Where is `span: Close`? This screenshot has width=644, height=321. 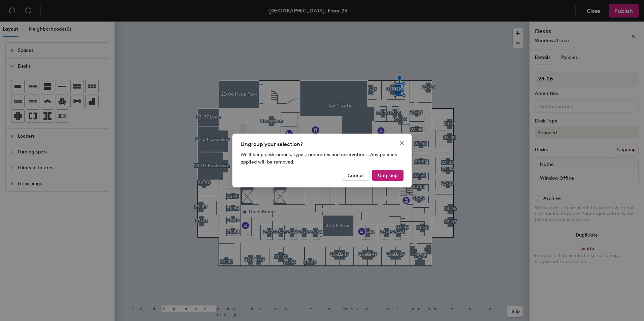
span: Close is located at coordinates (402, 143).